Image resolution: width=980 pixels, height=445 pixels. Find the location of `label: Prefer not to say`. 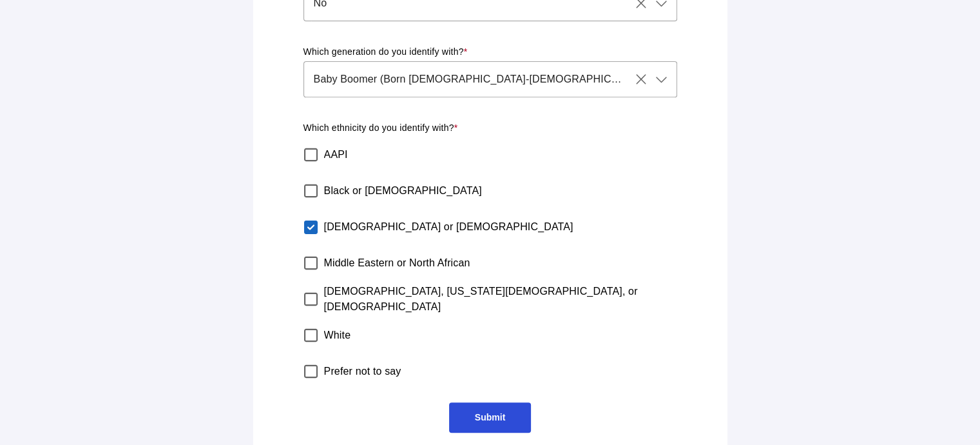

label: Prefer not to say is located at coordinates (363, 372).